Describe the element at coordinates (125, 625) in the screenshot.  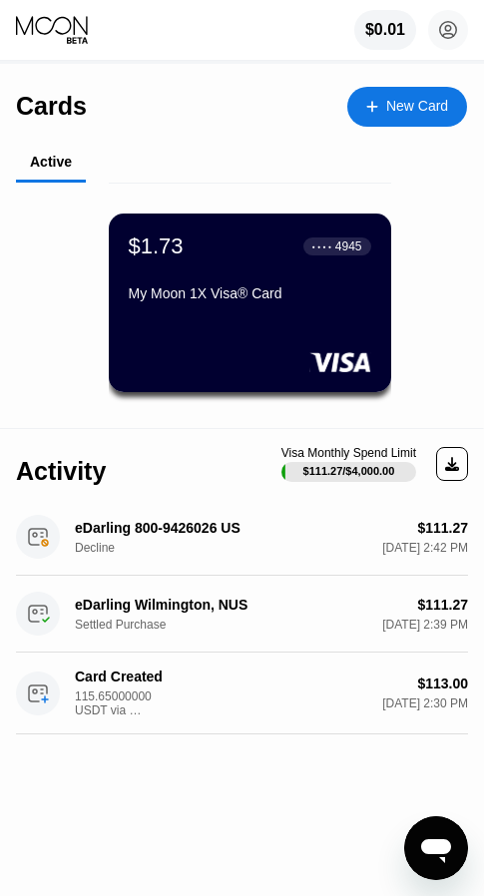
I see `div: Settled Purchase` at that location.